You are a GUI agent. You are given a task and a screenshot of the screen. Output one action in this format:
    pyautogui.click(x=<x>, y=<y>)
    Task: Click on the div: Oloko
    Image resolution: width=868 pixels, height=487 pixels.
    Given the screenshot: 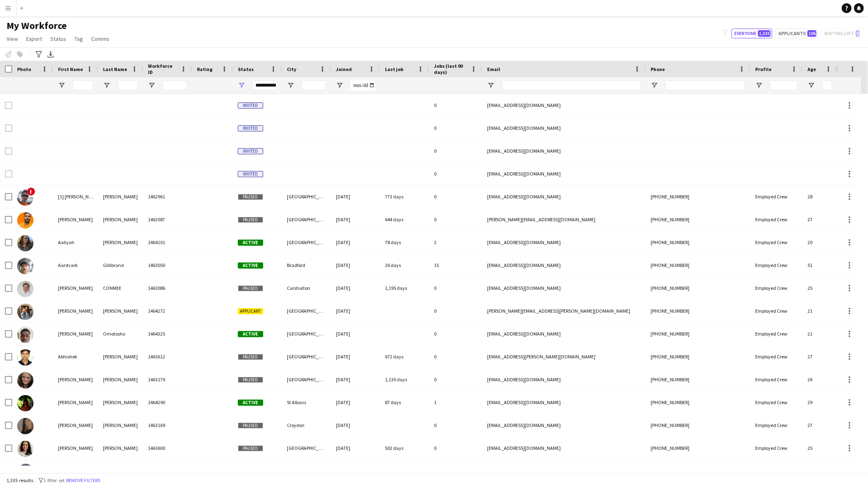 What is the action you would take?
    pyautogui.click(x=120, y=471)
    